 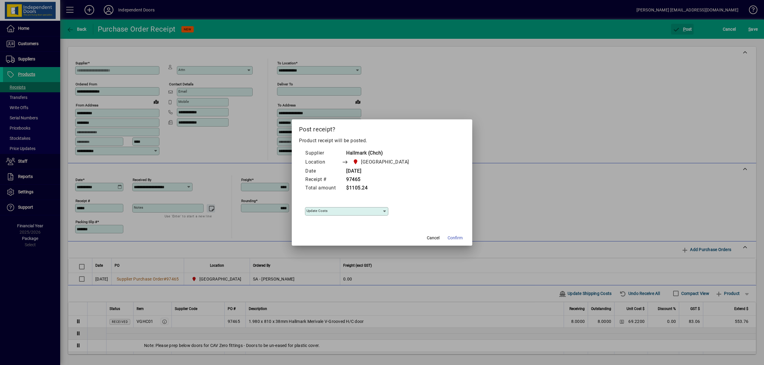 What do you see at coordinates (433, 238) in the screenshot?
I see `span: Cancel` at bounding box center [433, 238].